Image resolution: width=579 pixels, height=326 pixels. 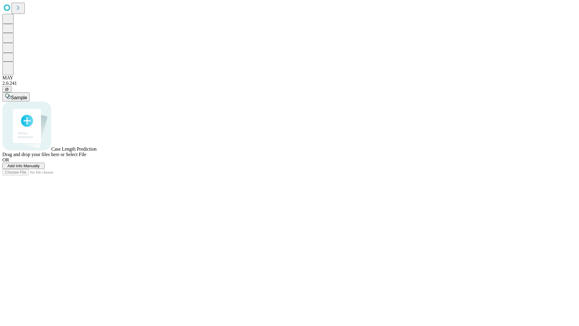 What do you see at coordinates (33, 154) in the screenshot?
I see `span: Drag and drop your files here or` at bounding box center [33, 154].